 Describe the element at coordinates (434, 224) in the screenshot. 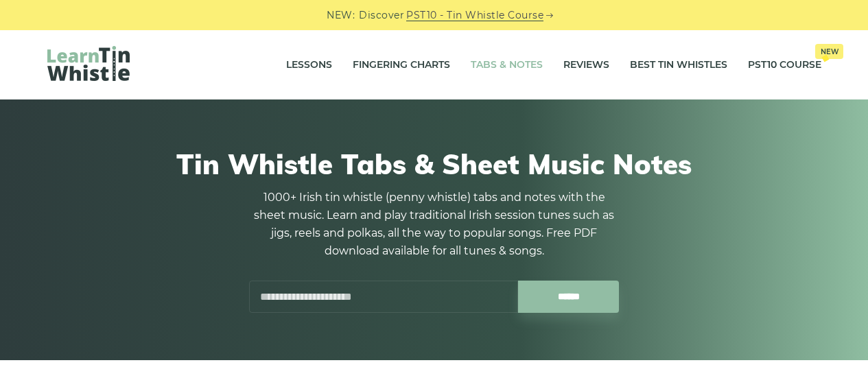

I see `p: 1000+ Irish tin whistle (penny whistle) tabs and notes with the sheet music. Learn and play tradi...` at that location.